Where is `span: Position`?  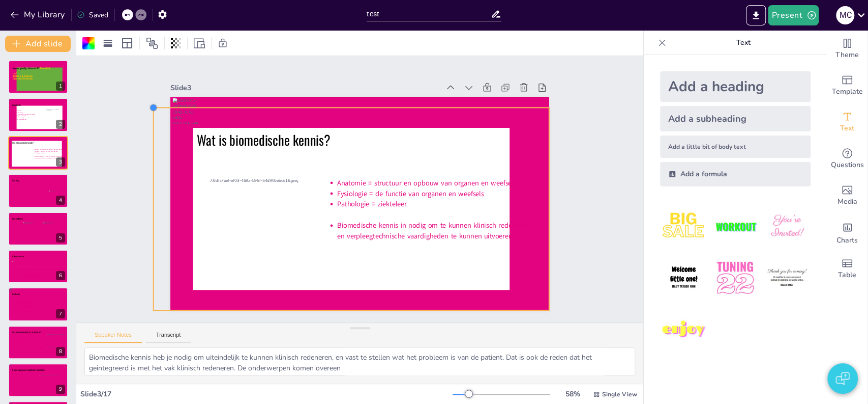
span: Position is located at coordinates (152, 43).